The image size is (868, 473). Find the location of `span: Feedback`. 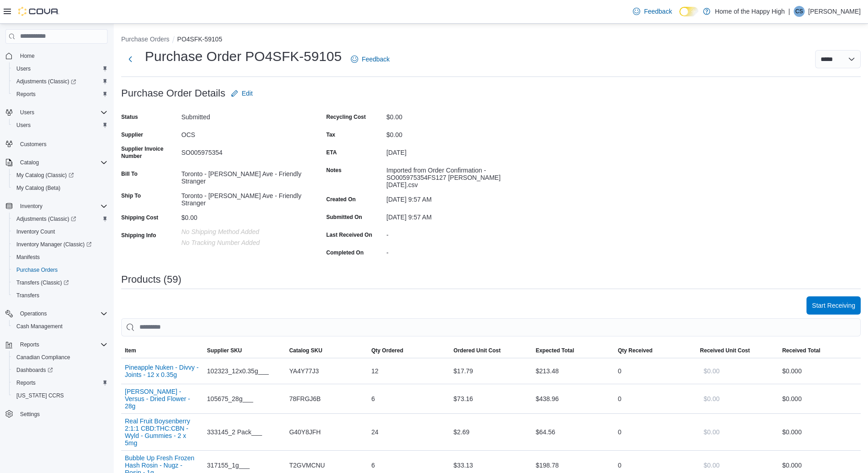

span: Feedback is located at coordinates (657, 11).